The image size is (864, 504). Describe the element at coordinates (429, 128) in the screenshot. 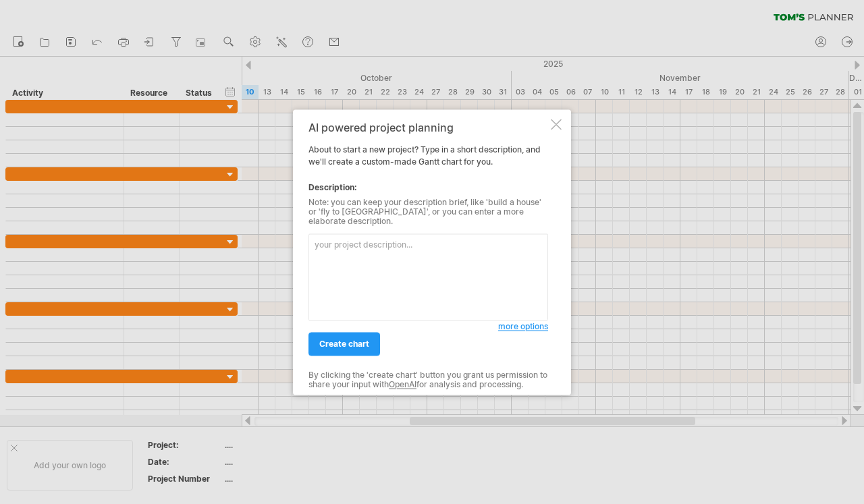

I see `div: AI powered project planning` at that location.